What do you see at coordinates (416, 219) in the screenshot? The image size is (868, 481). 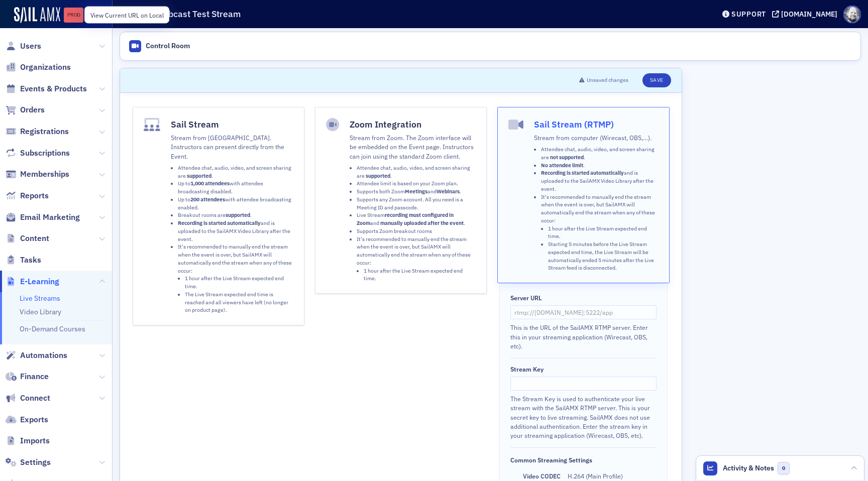 I see `li: Live Stream and .` at bounding box center [416, 219].